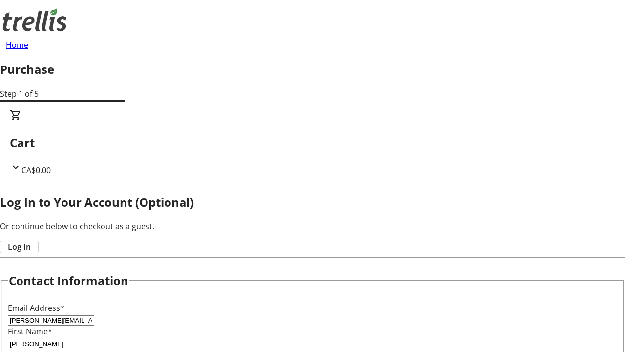  I want to click on span: CA$0.00, so click(36, 170).